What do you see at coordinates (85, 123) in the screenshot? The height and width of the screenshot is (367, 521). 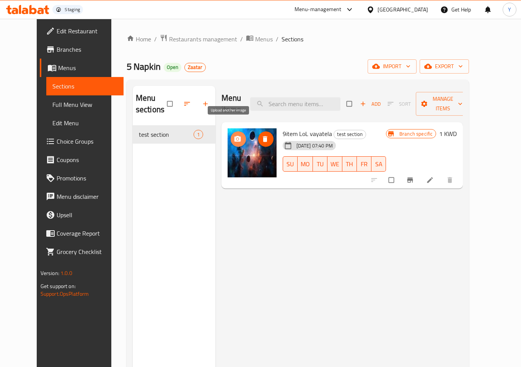 I see `a: Edit Menu` at bounding box center [85, 123].